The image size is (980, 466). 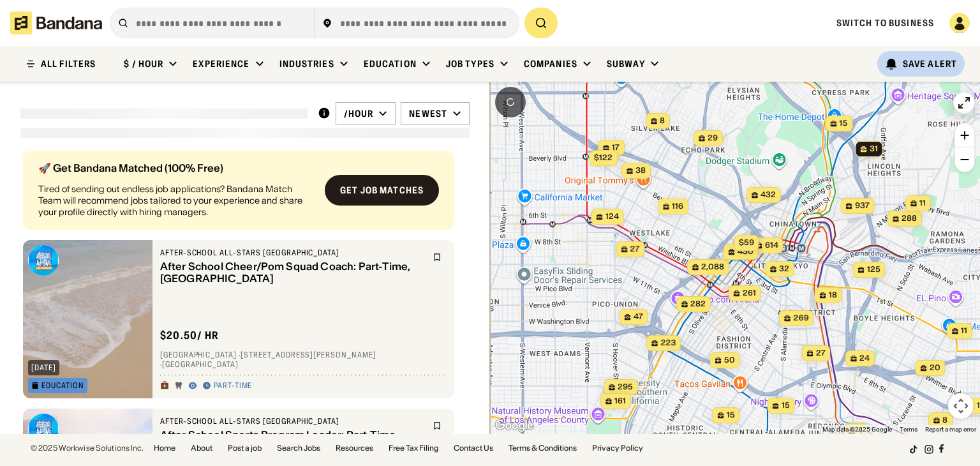 I want to click on span: 261, so click(x=749, y=293).